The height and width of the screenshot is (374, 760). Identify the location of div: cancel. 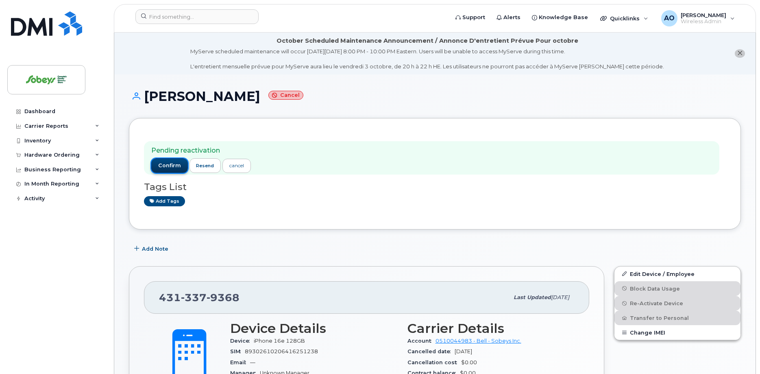
(237, 166).